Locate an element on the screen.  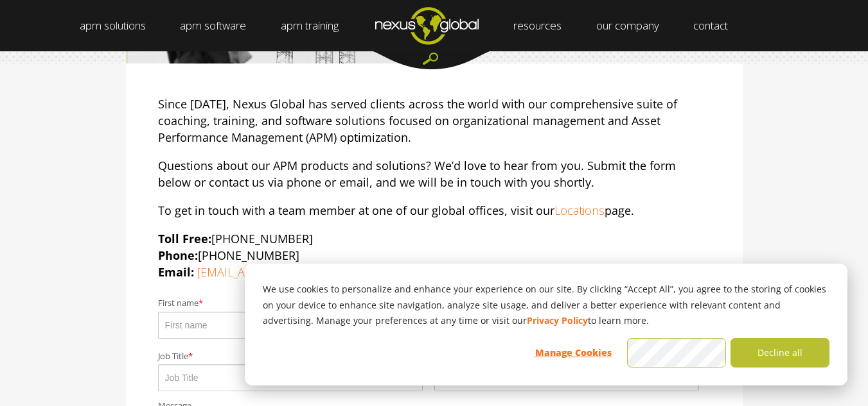
span: Job Title is located at coordinates (173, 356).